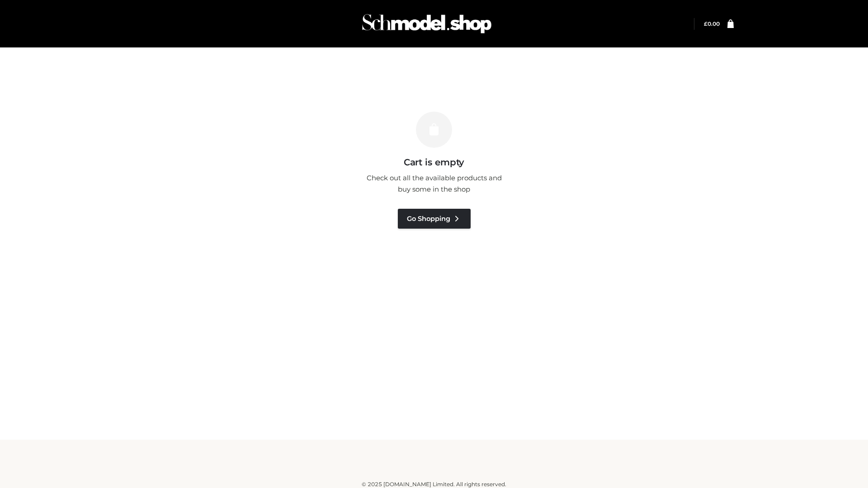 This screenshot has width=868, height=488. What do you see at coordinates (427, 23) in the screenshot?
I see `img: Schmodel Admin 964` at bounding box center [427, 23].